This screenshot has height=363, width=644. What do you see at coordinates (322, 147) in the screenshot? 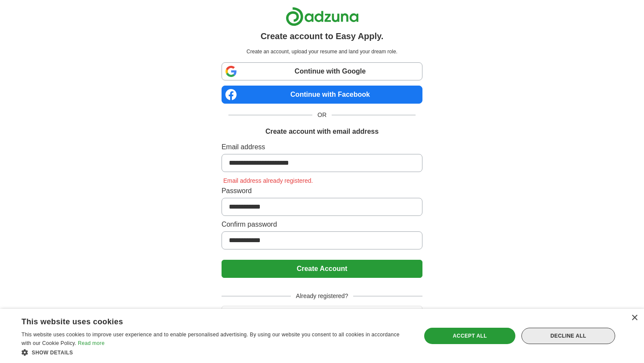
I see `label: Email address` at bounding box center [322, 147].